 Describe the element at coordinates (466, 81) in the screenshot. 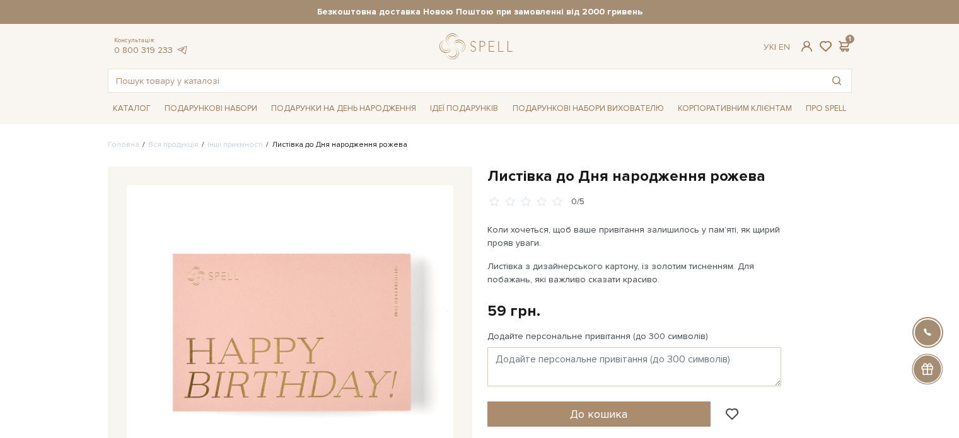

I see `input: Пошук товару у каталозі` at that location.